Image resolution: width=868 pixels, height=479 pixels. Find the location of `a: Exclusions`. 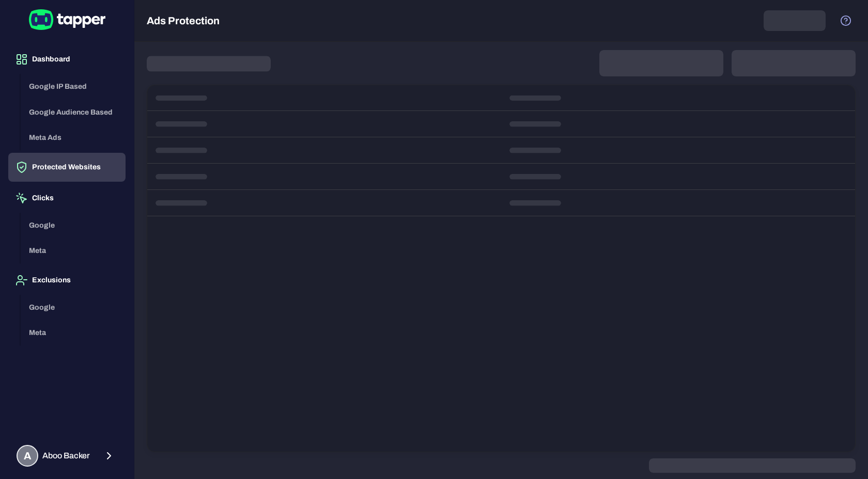

a: Exclusions is located at coordinates (66, 279).